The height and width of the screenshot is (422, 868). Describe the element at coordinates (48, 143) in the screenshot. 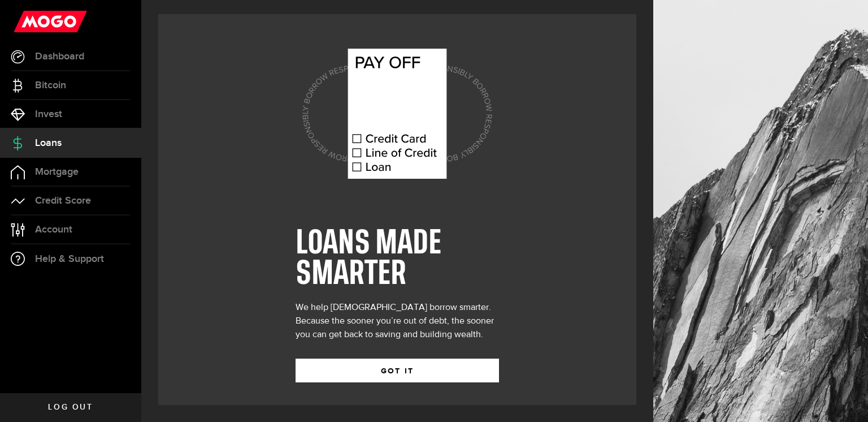

I see `span: Loans` at that location.